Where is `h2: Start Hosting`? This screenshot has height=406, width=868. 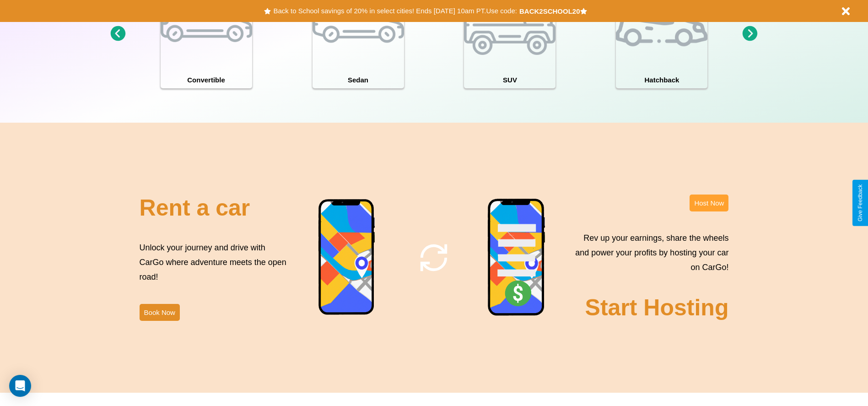
h2: Start Hosting is located at coordinates (657, 307).